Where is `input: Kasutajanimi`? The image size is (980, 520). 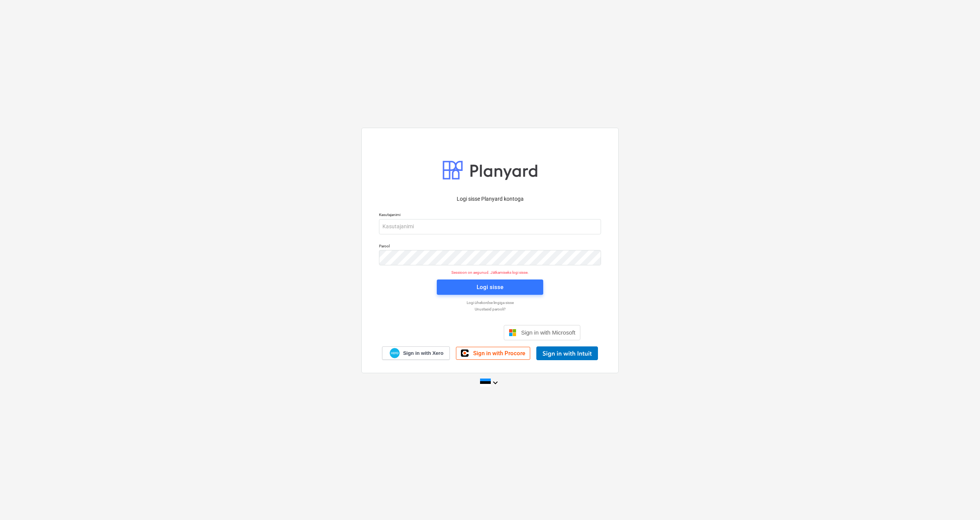
input: Kasutajanimi is located at coordinates (490, 226).